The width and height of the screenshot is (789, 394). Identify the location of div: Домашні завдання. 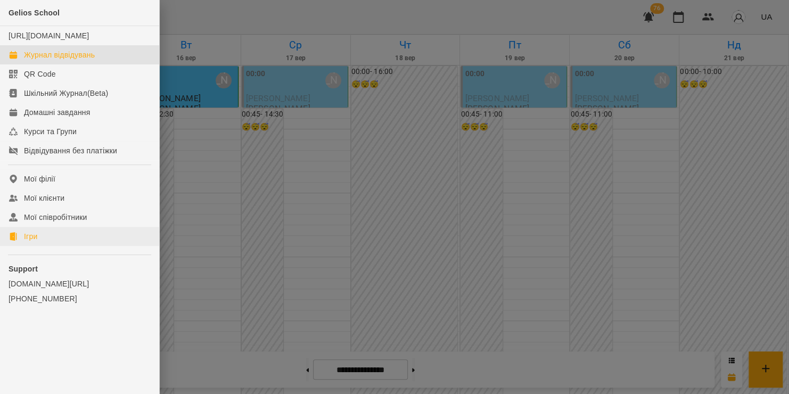
(57, 112).